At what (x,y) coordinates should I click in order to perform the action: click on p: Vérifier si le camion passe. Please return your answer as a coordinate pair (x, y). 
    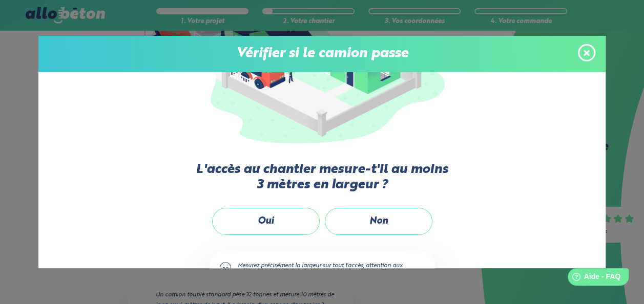
    Looking at the image, I should click on (322, 54).